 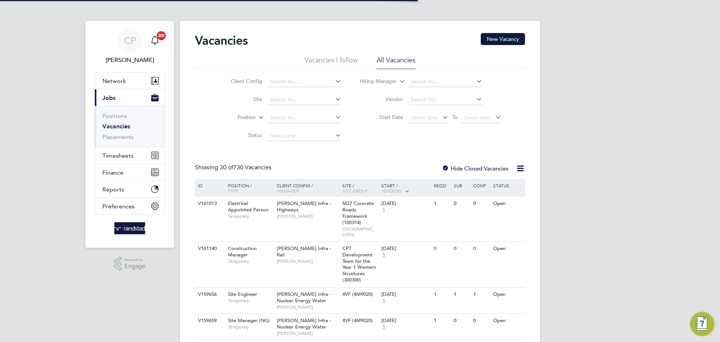 I want to click on div: Jobs, so click(x=130, y=126).